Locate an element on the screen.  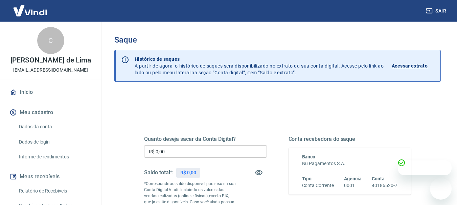
p: Acessar extrato is located at coordinates (410, 66).